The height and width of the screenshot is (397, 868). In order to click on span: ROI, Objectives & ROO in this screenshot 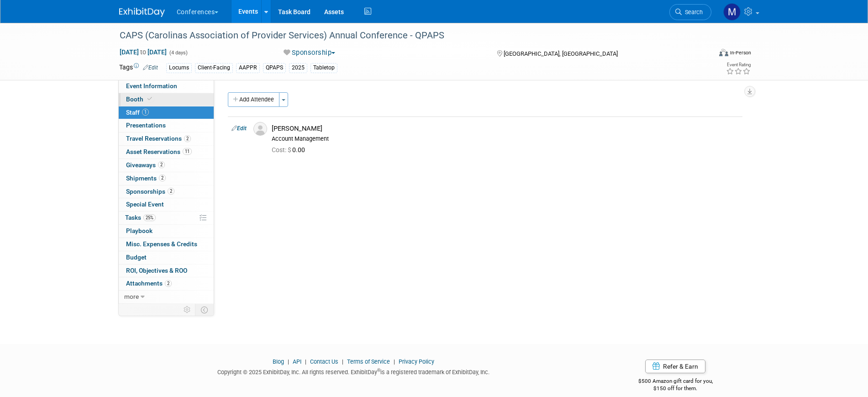, I will do `click(157, 270)`.